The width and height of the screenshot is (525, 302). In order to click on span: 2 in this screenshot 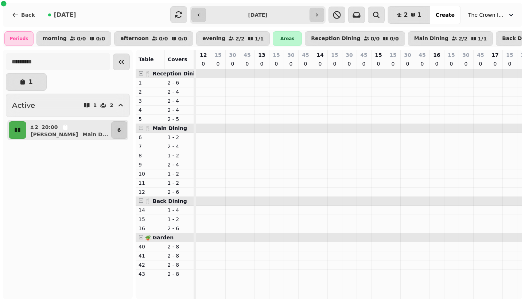, I will do `click(406, 15)`.